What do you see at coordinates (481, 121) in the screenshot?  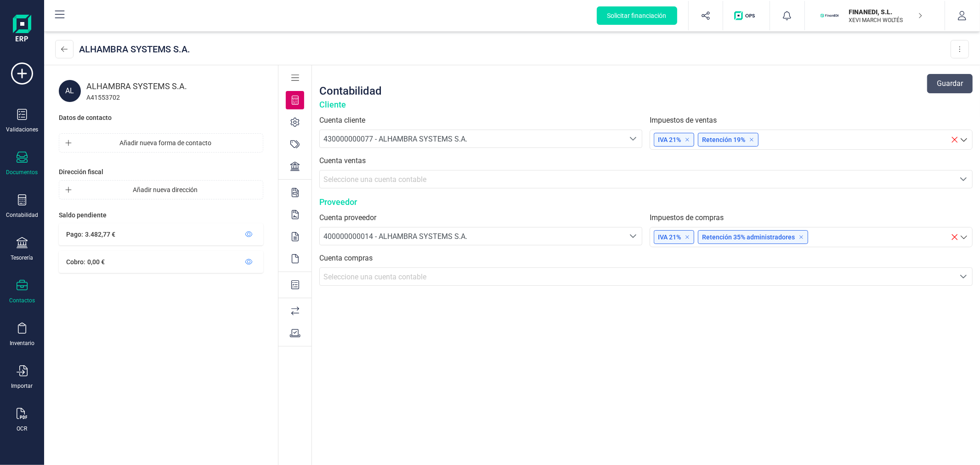 I see `label: Cuenta cliente` at bounding box center [481, 121].